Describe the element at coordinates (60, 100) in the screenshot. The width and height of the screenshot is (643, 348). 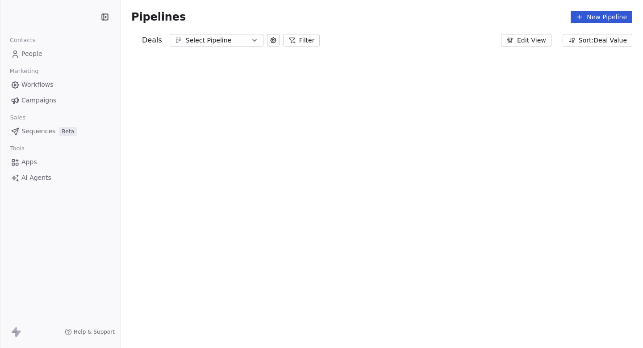
I see `a: Campaigns` at that location.